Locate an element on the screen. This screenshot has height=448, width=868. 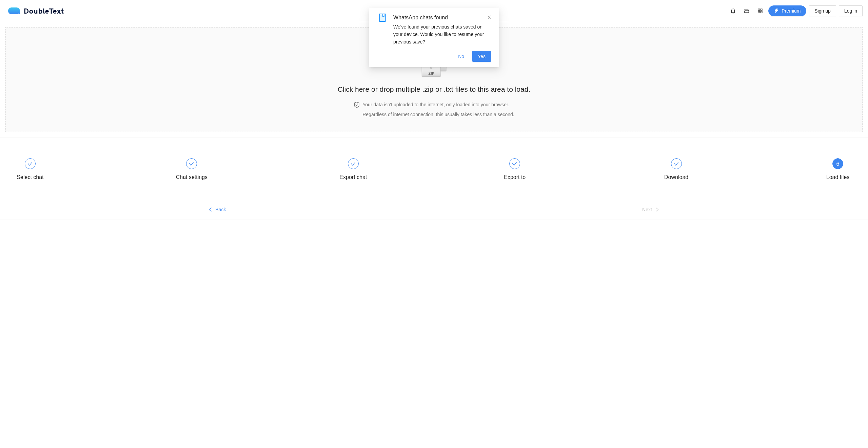
div: DoubleText is located at coordinates (36, 11).